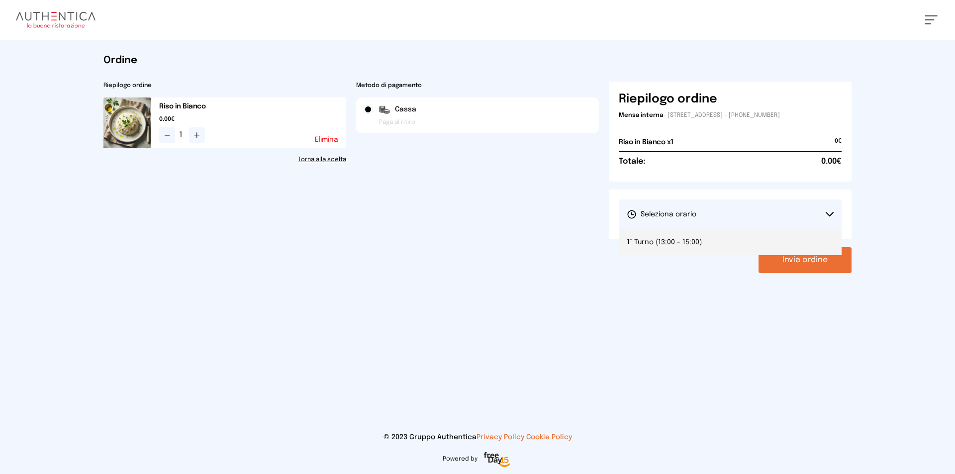 The height and width of the screenshot is (474, 955). Describe the element at coordinates (730, 214) in the screenshot. I see `button: Seleziona orario` at that location.